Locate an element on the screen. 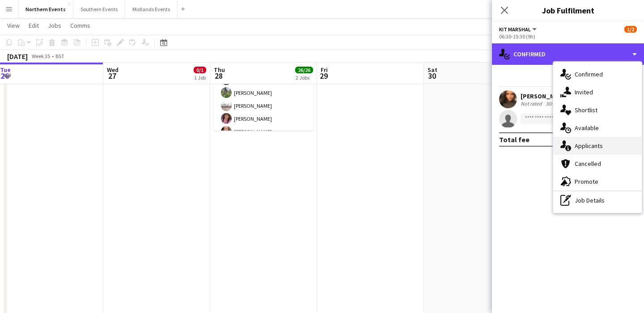 Image resolution: width=644 pixels, height=313 pixels. div: Promote is located at coordinates (597, 182).